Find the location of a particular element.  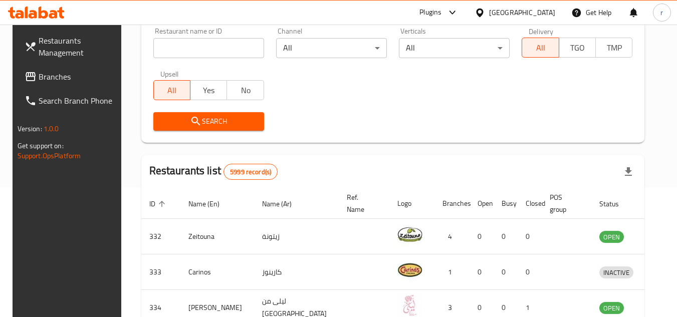

td: Carinos is located at coordinates (217, 272).